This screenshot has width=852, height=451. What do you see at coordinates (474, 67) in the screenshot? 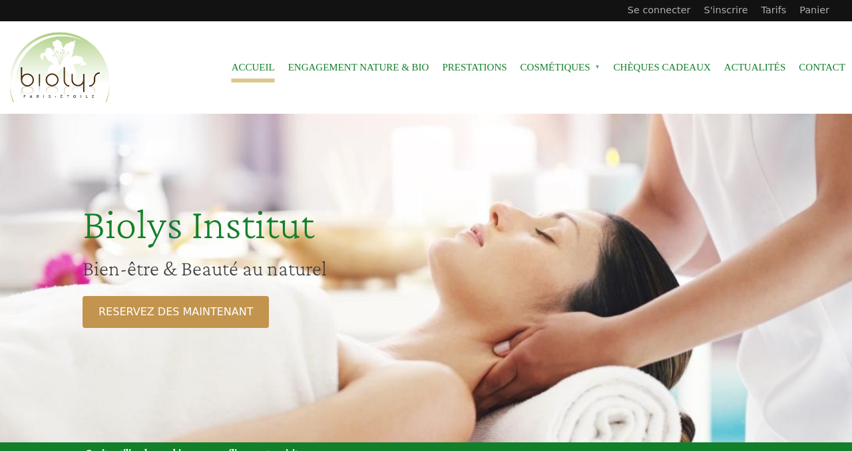
I see `a: Prestations` at bounding box center [474, 67].